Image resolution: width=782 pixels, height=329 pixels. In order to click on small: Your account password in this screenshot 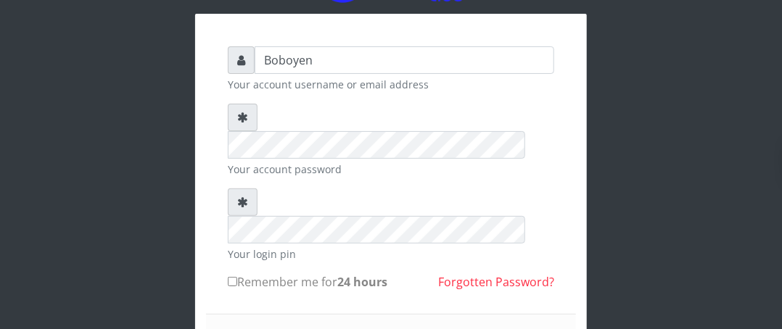, I will do `click(391, 169)`.